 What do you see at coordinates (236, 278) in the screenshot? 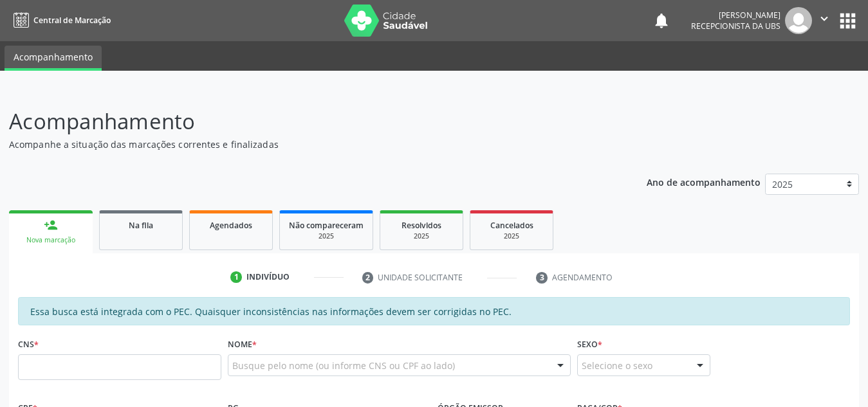
I see `div: 1` at bounding box center [236, 278].